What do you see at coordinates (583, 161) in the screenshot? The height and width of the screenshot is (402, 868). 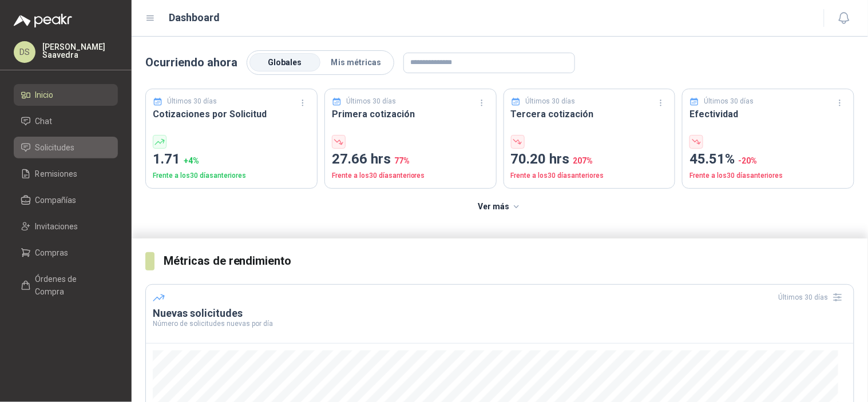 I see `span: 207 %` at bounding box center [583, 161].